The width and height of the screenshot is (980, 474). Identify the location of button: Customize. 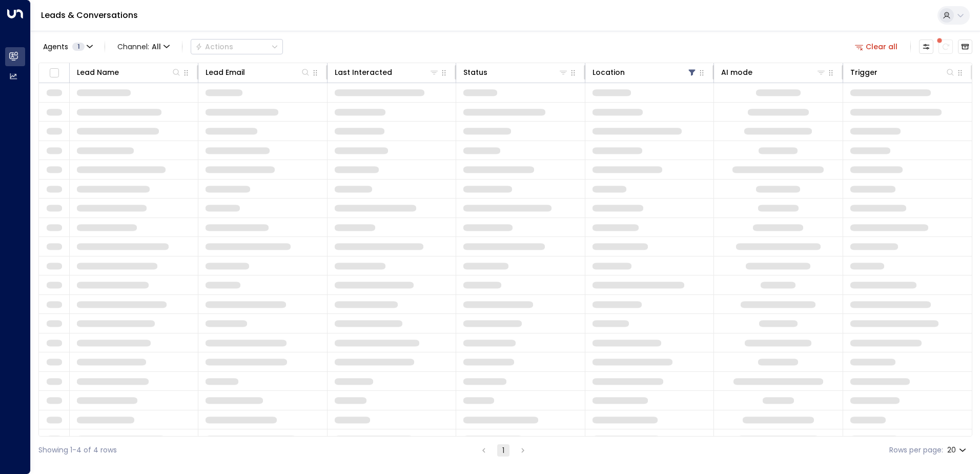
(926, 47).